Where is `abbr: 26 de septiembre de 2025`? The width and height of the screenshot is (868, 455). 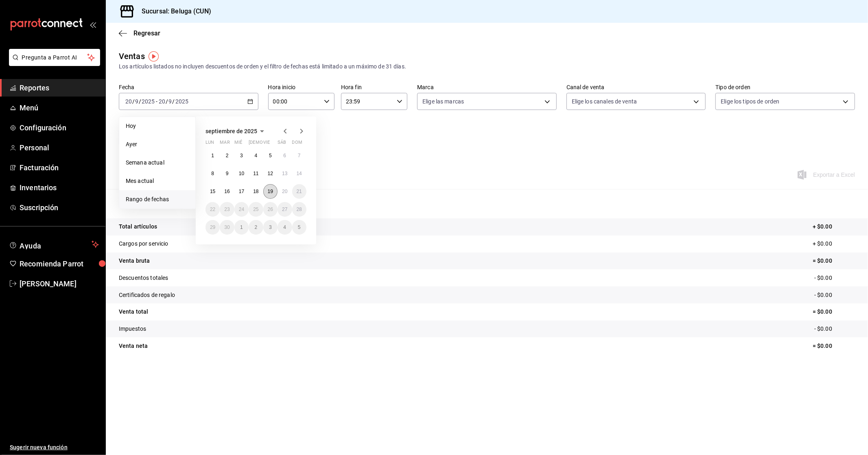
abbr: 26 de septiembre de 2025 is located at coordinates (270, 209).